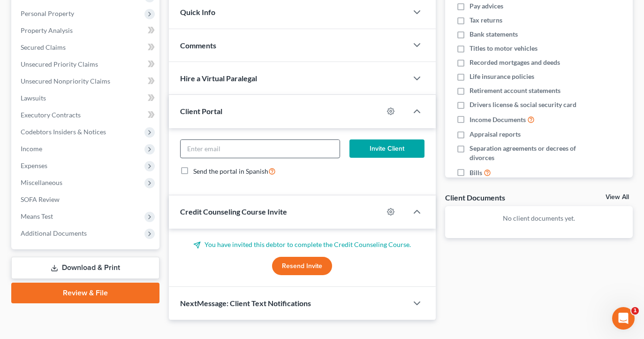  I want to click on span: Miscellaneous, so click(41, 182).